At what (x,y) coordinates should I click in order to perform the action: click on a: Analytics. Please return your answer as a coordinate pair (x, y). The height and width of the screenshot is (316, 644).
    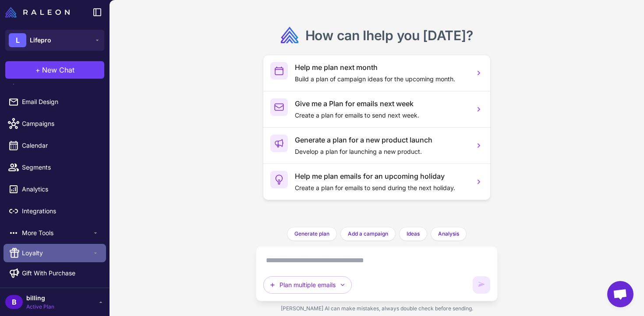
    Looking at the image, I should click on (54, 189).